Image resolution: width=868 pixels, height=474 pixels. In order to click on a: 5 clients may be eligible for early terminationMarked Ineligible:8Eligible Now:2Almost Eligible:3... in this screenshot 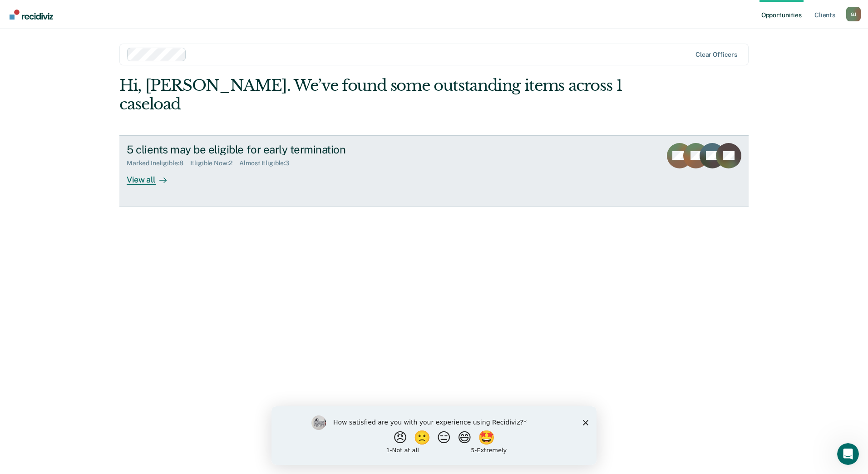, I will do `click(434, 172)`.